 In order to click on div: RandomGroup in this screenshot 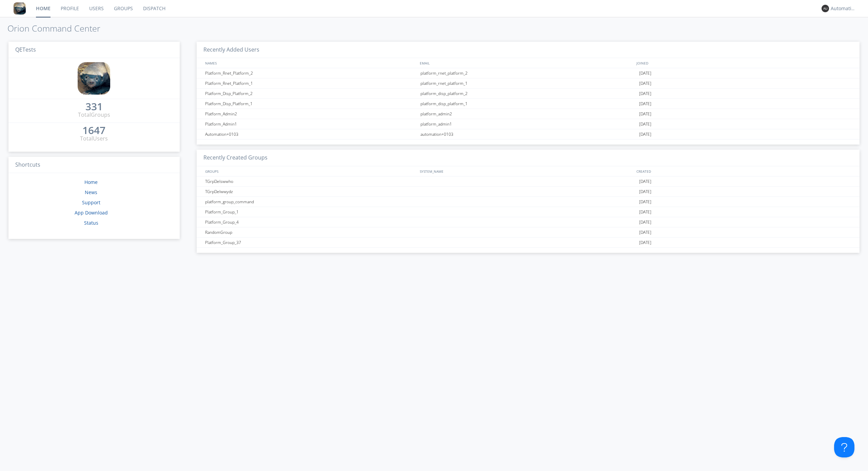, I will do `click(311, 232)`.